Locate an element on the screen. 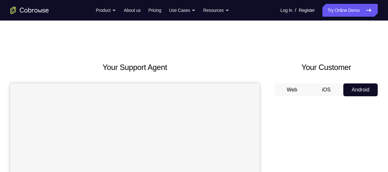 Image resolution: width=388 pixels, height=172 pixels. button: iOS is located at coordinates (326, 90).